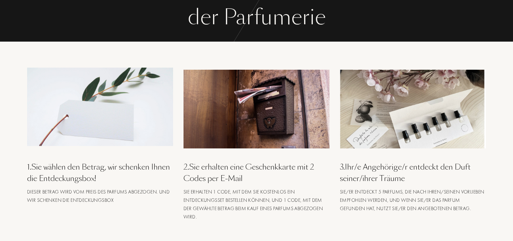 The width and height of the screenshot is (513, 241). Describe the element at coordinates (256, 17) in the screenshot. I see `div: der Parfumerie` at that location.